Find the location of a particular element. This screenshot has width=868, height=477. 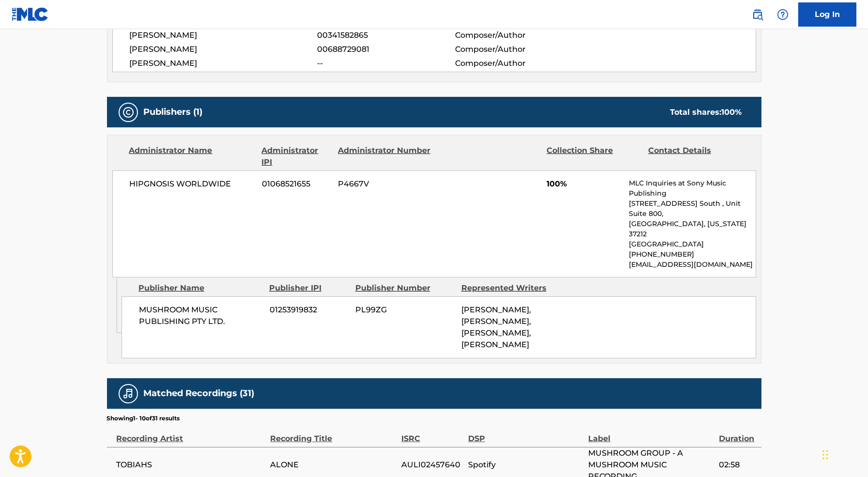

div: Contact Details is located at coordinates (695, 156).